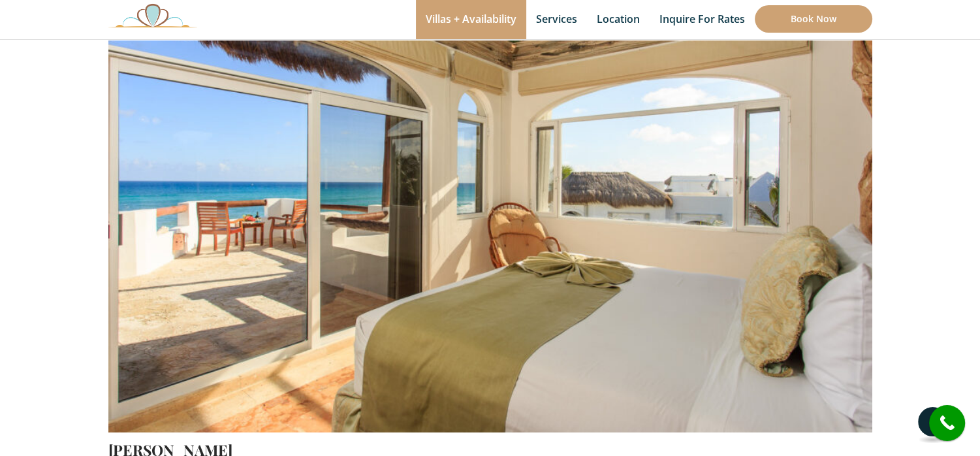 The height and width of the screenshot is (456, 980). I want to click on i: call, so click(947, 423).